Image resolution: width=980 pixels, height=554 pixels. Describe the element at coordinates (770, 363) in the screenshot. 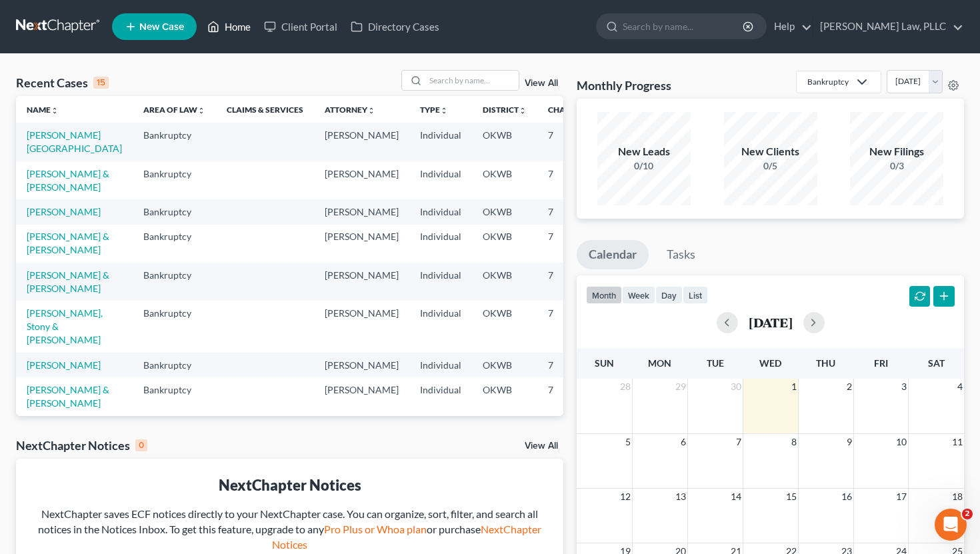

I see `span: Wed` at that location.